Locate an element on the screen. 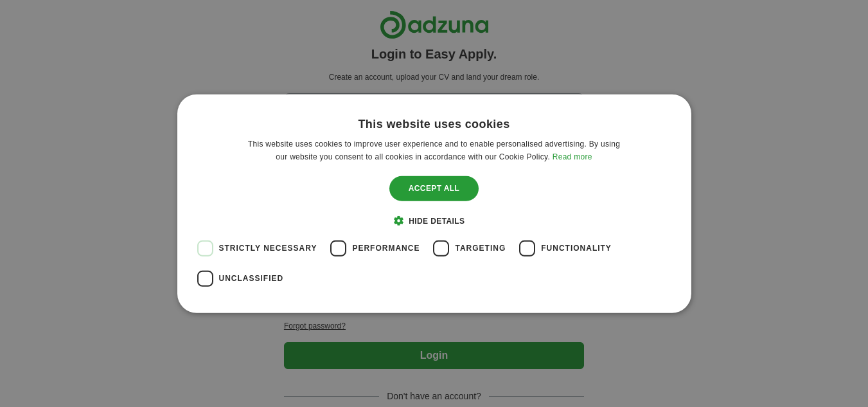 The height and width of the screenshot is (407, 868). div: This website uses cookies is located at coordinates (434, 123).